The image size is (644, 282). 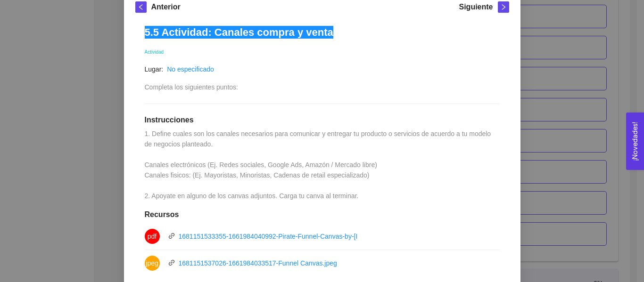 What do you see at coordinates (322, 120) in the screenshot?
I see `h1: Instrucciones` at bounding box center [322, 120].